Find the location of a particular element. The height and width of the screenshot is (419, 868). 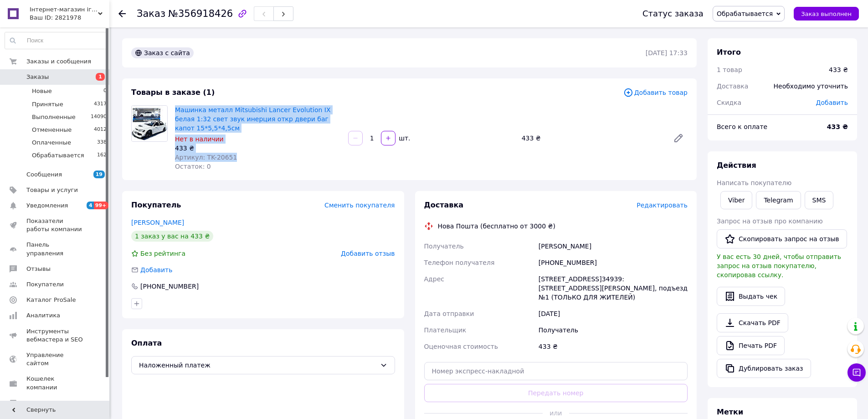

span: Кошелек компании is located at coordinates (55, 382).